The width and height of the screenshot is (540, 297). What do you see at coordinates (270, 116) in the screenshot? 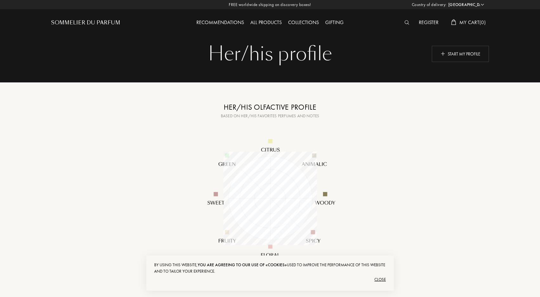
I see `div: Based on her/his favorites perfumes and notes` at bounding box center [270, 116].